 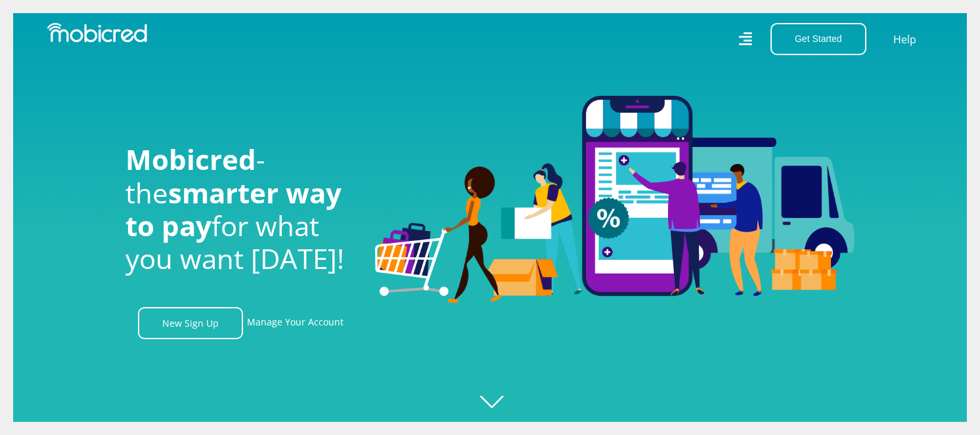 What do you see at coordinates (233, 209) in the screenshot?
I see `span: smarter way to pay` at bounding box center [233, 209].